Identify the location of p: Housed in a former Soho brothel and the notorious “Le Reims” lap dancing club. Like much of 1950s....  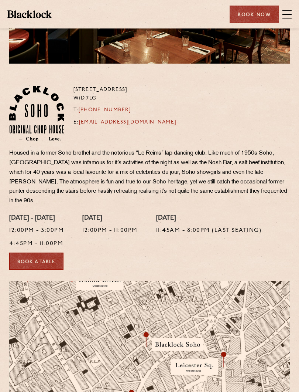
(150, 177).